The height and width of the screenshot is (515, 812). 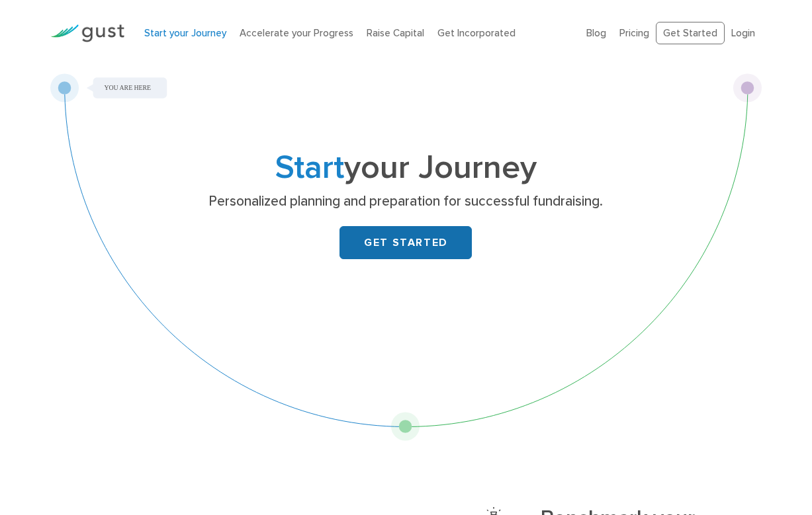 What do you see at coordinates (297, 33) in the screenshot?
I see `a: Accelerate your Progress` at bounding box center [297, 33].